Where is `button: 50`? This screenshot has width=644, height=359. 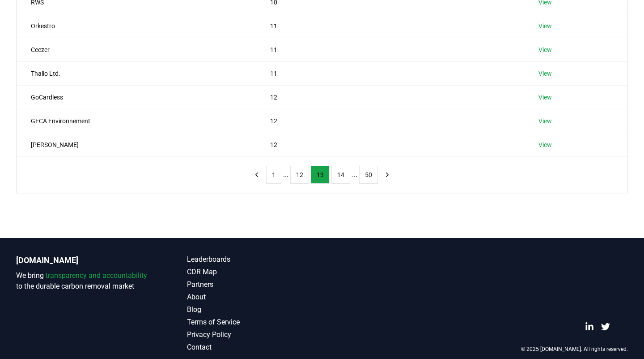 button: 50 is located at coordinates (369, 174).